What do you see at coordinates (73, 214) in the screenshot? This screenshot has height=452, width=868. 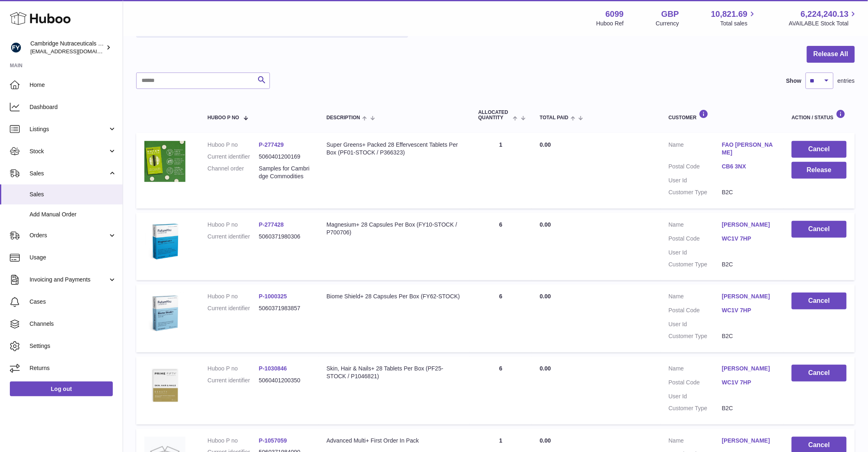 I see `span: Add Manual Order` at bounding box center [73, 214].